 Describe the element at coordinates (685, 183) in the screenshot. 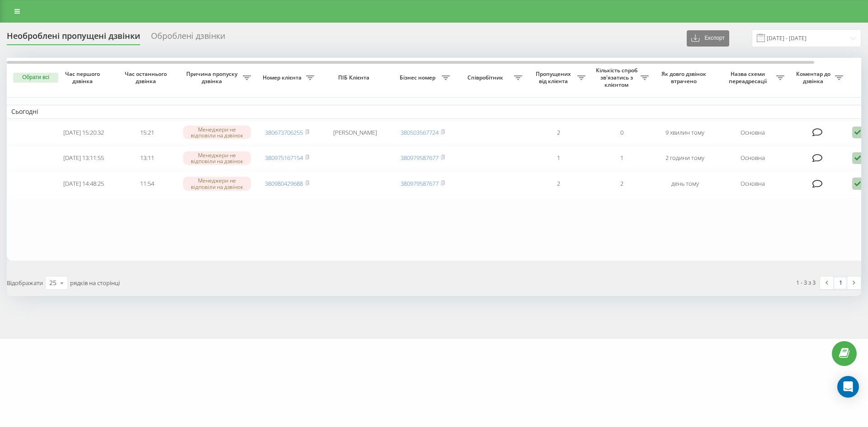

I see `td: день тому` at that location.